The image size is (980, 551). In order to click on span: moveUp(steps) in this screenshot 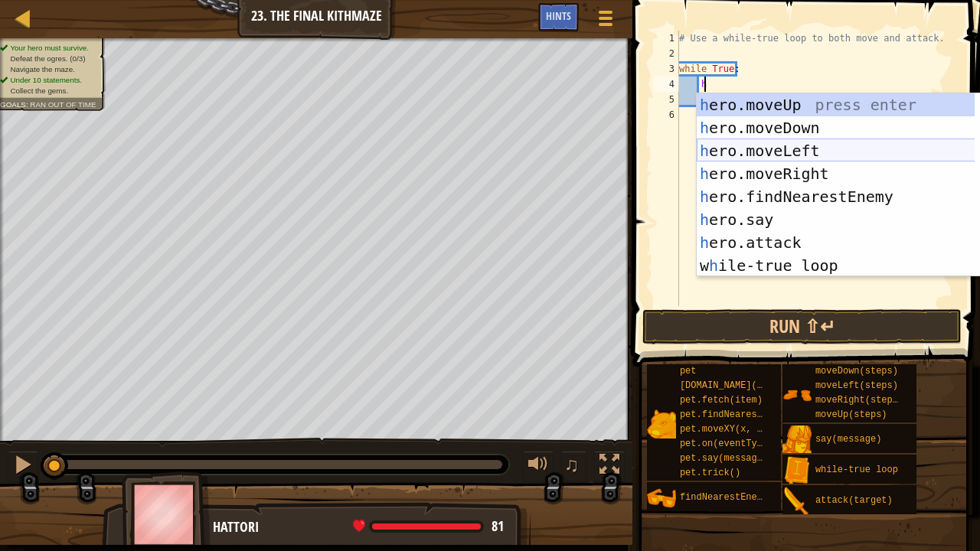, I will do `click(852, 415)`.